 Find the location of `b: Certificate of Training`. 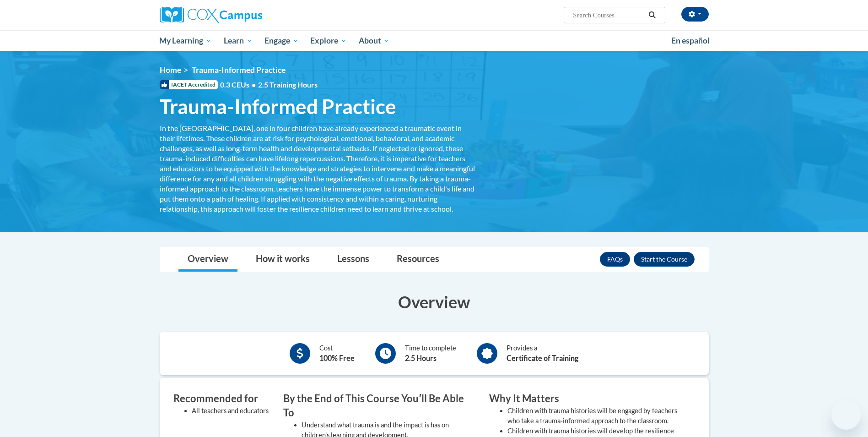

b: Certificate of Training is located at coordinates (542, 357).